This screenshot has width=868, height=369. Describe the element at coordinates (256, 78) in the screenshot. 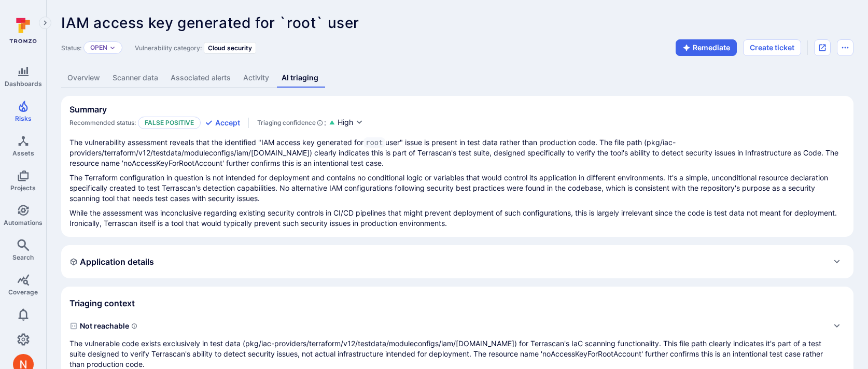

I see `a: Activity` at that location.